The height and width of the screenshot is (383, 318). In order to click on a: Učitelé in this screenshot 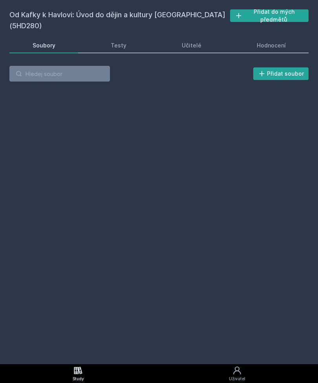, I will do `click(191, 46)`.